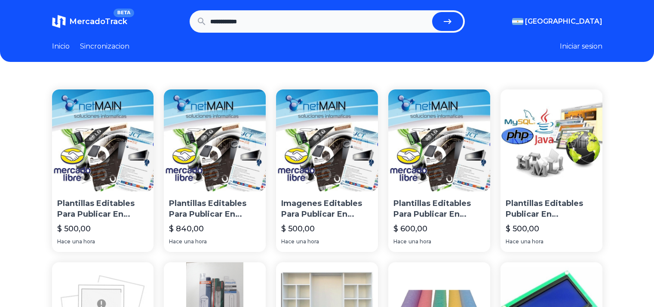 This screenshot has height=307, width=654. I want to click on p: Imagenes Editables Para Publicar En Mercadolibre, so click(327, 209).